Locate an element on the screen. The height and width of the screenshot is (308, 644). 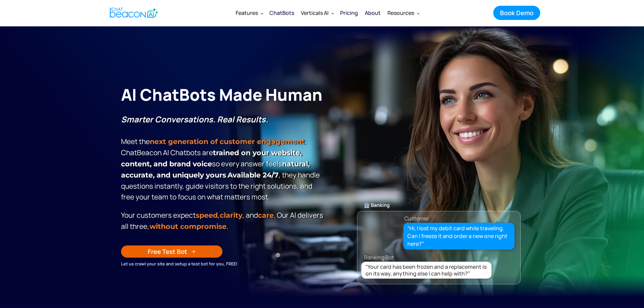
div: Let us crawl your site and setup a test bot for you, FREE! is located at coordinates (223, 264).